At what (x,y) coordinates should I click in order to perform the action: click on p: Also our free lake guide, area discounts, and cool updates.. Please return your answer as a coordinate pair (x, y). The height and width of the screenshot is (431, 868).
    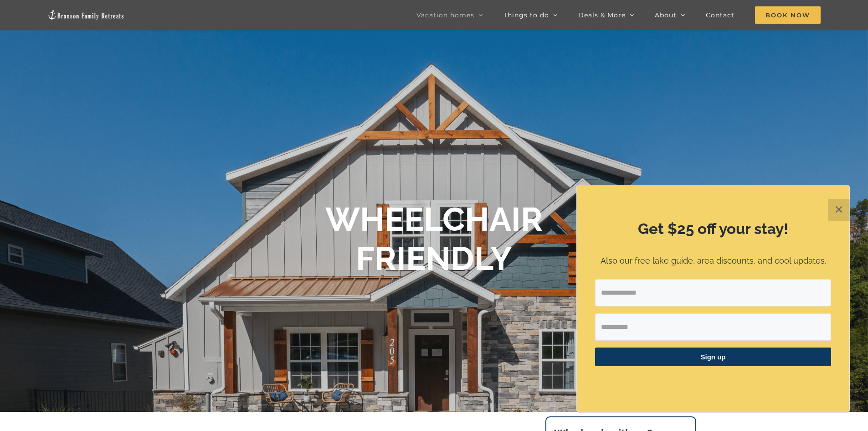
    Looking at the image, I should click on (713, 261).